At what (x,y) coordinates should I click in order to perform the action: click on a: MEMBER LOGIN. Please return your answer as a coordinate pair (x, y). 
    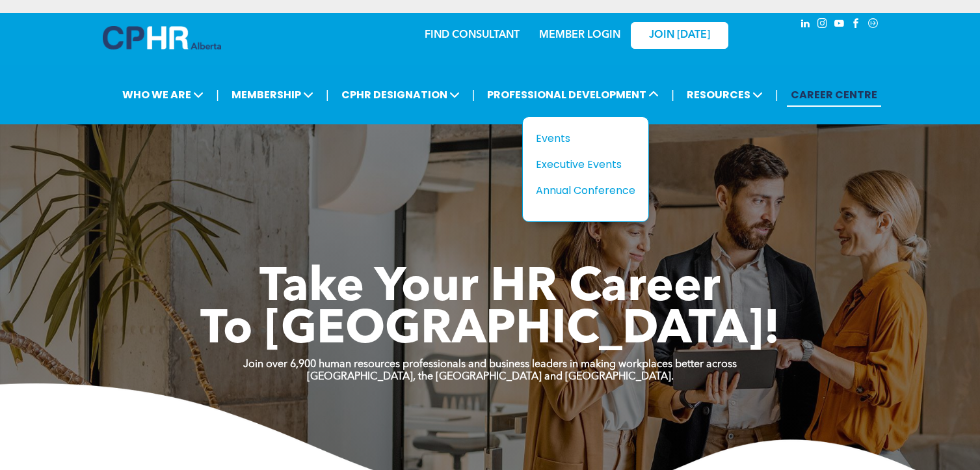
    Looking at the image, I should click on (580, 35).